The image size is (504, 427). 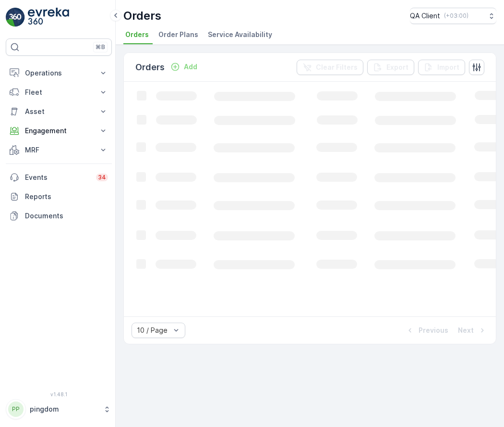 I want to click on button: Import, so click(x=442, y=67).